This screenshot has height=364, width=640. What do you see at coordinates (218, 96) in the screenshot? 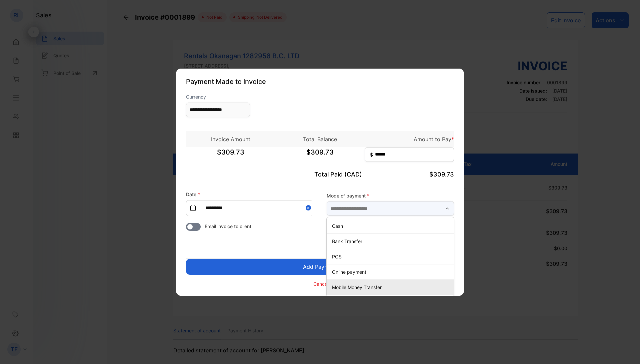
I see `label: Currency` at bounding box center [218, 96].